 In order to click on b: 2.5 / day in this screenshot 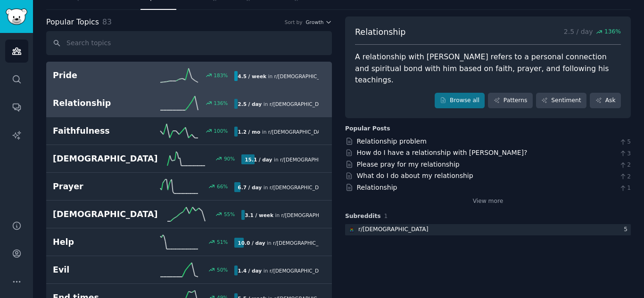, I will do `click(249, 104)`.